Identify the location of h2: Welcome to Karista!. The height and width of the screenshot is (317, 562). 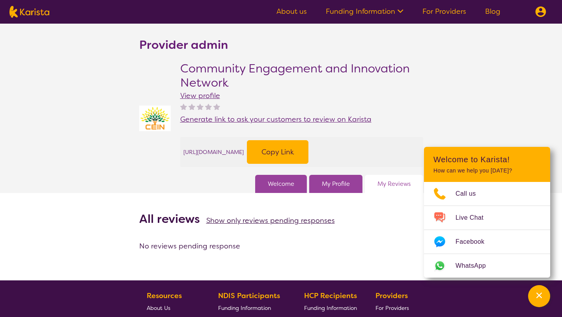
(487, 160).